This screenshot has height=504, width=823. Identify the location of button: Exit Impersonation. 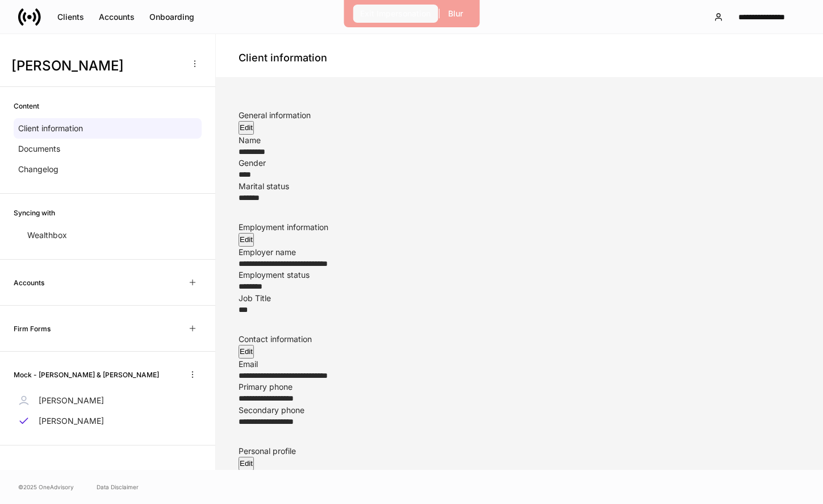
(395, 14).